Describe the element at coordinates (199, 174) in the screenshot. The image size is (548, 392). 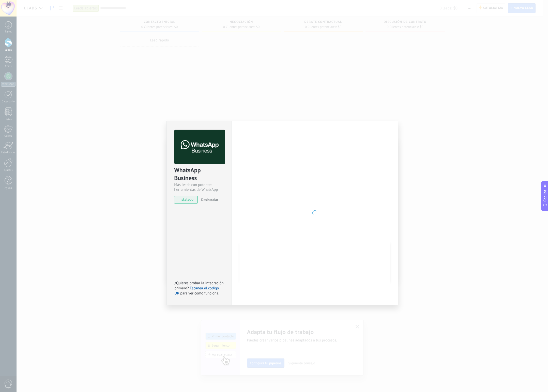
I see `div: WhatsApp Business` at that location.